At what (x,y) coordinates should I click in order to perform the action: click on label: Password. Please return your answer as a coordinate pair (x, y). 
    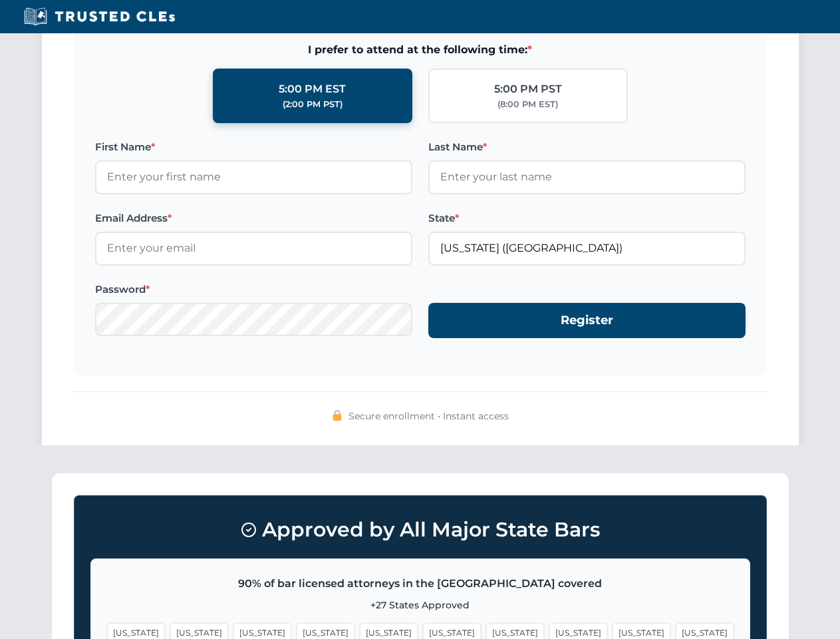
    Looking at the image, I should click on (253, 289).